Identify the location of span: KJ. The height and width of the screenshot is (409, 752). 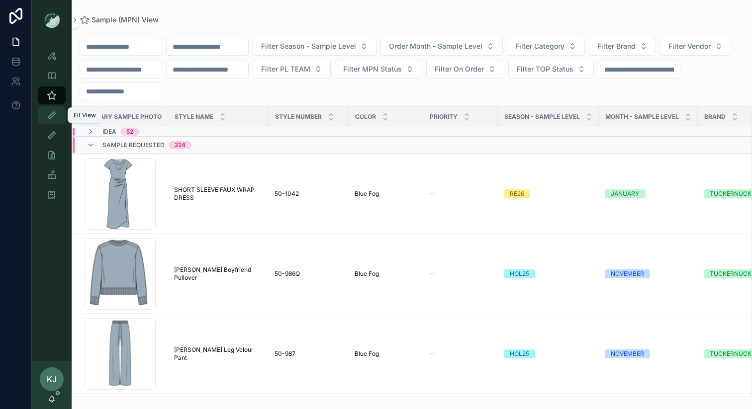
(52, 379).